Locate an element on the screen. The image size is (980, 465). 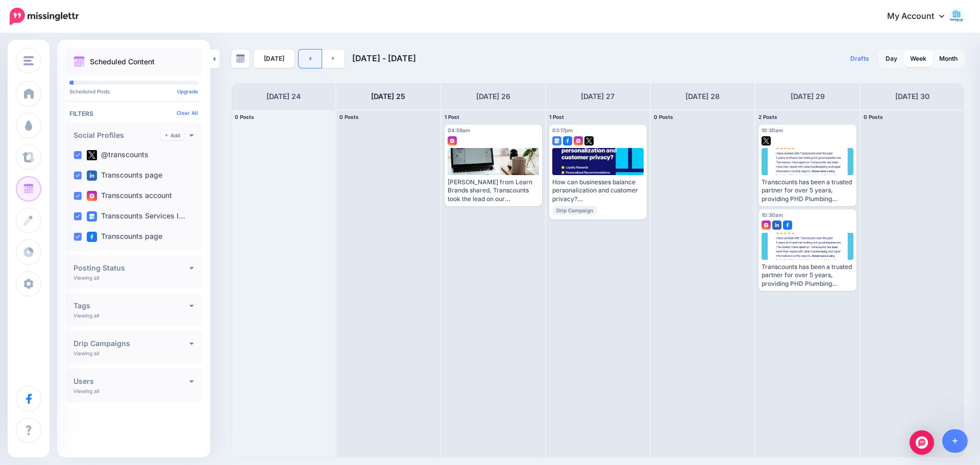
a: Upgrade is located at coordinates (188, 92).